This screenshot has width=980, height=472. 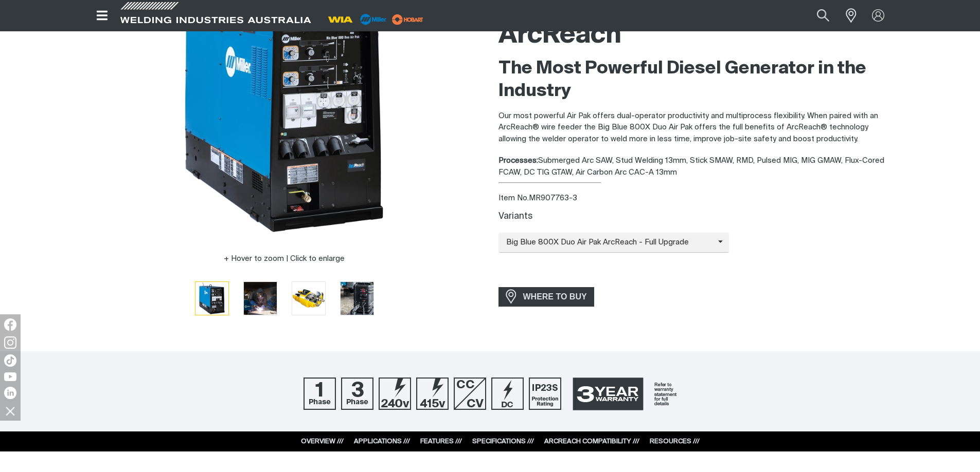 I want to click on img: 415V, so click(x=432, y=393).